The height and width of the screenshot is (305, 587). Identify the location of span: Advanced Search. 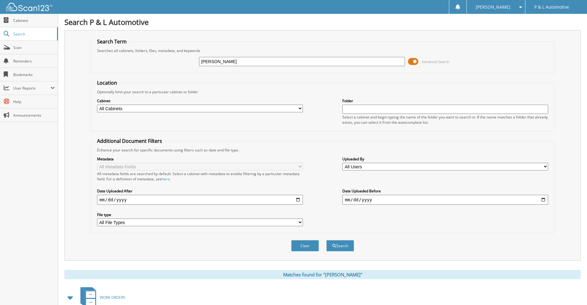
(436, 62).